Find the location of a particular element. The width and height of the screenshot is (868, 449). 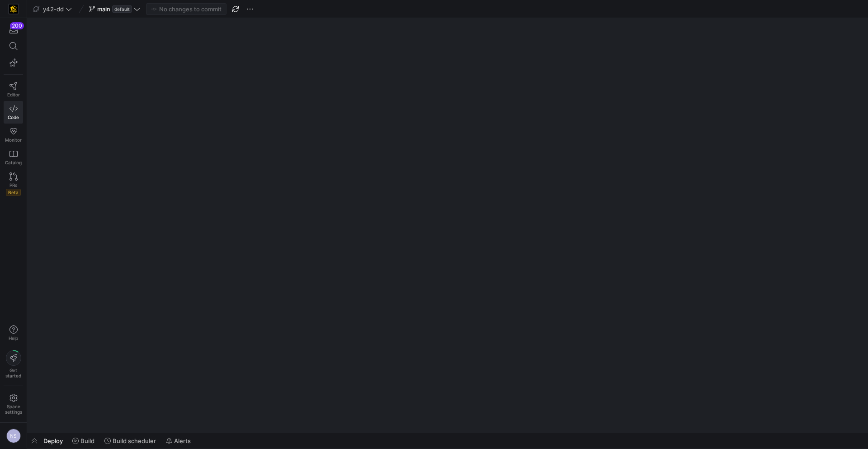

a: Catalog is located at coordinates (13, 157).